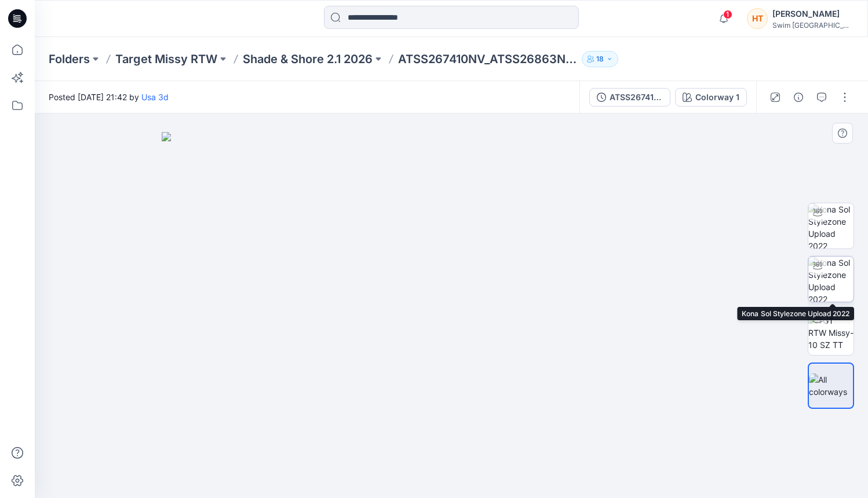 Image resolution: width=868 pixels, height=498 pixels. What do you see at coordinates (69, 59) in the screenshot?
I see `a: Folders` at bounding box center [69, 59].